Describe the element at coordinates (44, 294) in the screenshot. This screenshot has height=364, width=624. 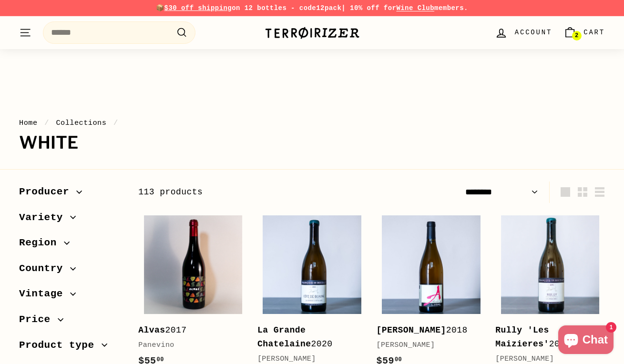
I see `span: Vintage` at that location.